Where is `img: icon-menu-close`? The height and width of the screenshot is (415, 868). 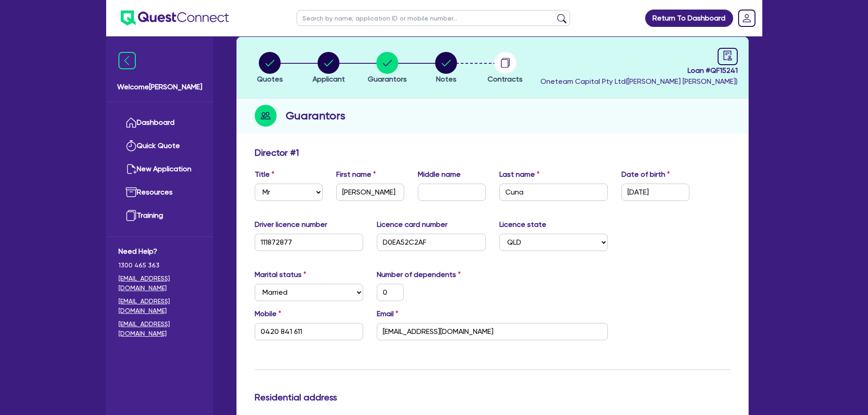
img: icon-menu-close is located at coordinates (127, 61).